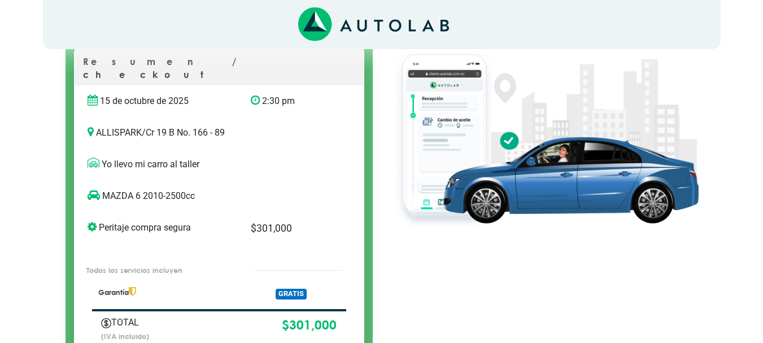 The height and width of the screenshot is (343, 763). What do you see at coordinates (159, 270) in the screenshot?
I see `p: Todos los servicios incluyen` at bounding box center [159, 270].